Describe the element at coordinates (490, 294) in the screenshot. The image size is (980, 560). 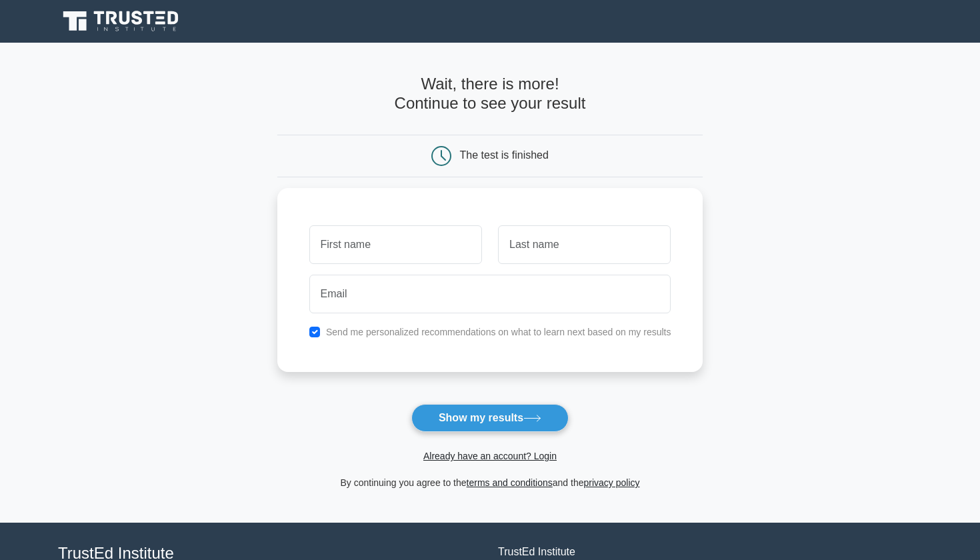
I see `input: Email` at that location.